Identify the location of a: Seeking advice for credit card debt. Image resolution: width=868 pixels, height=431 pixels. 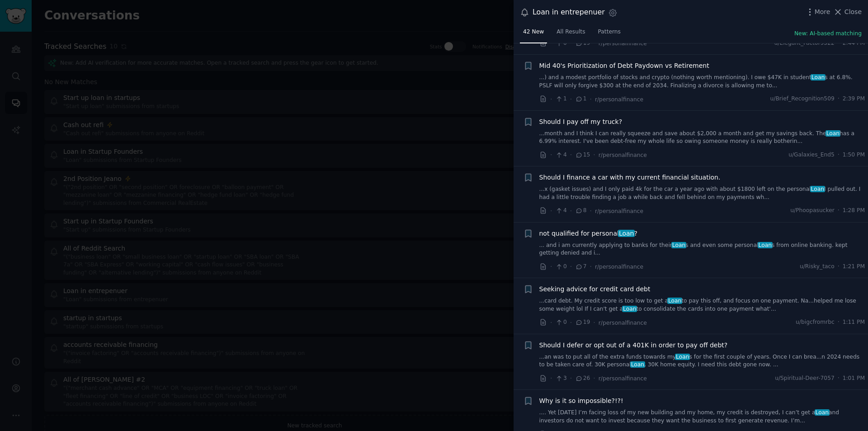
(595, 289).